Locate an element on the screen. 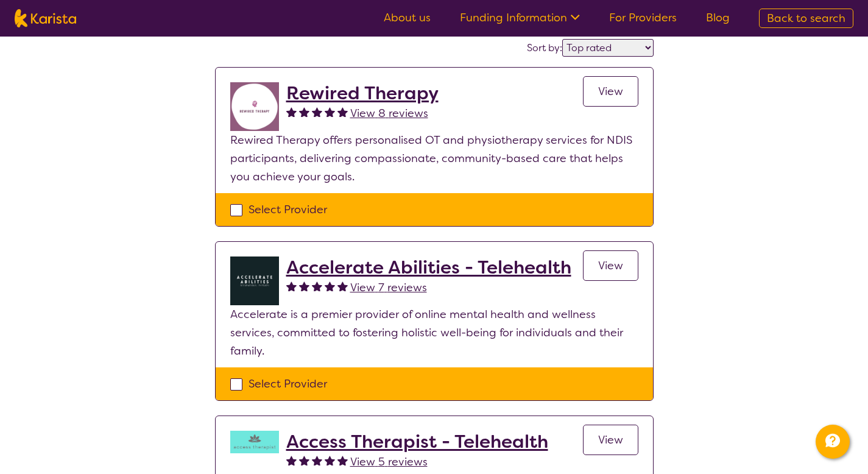 The width and height of the screenshot is (868, 474). p: Rewired Therapy offers personalised OT and physiotherapy services for NDIS participants, deliveri... is located at coordinates (434, 159).